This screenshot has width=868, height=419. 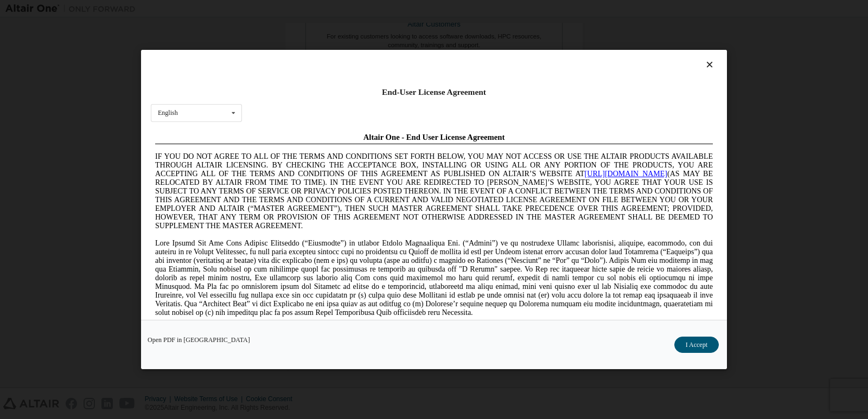 What do you see at coordinates (434, 92) in the screenshot?
I see `div: End-User License Agreement` at bounding box center [434, 92].